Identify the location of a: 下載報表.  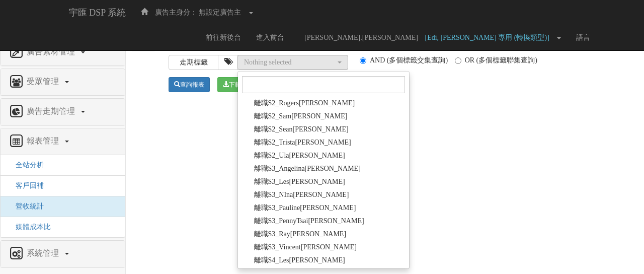
(238, 85).